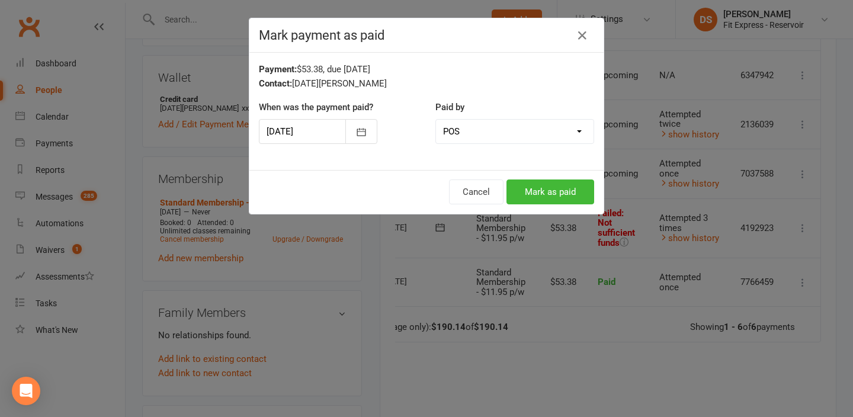  What do you see at coordinates (583, 36) in the screenshot?
I see `button: Close` at bounding box center [583, 36].